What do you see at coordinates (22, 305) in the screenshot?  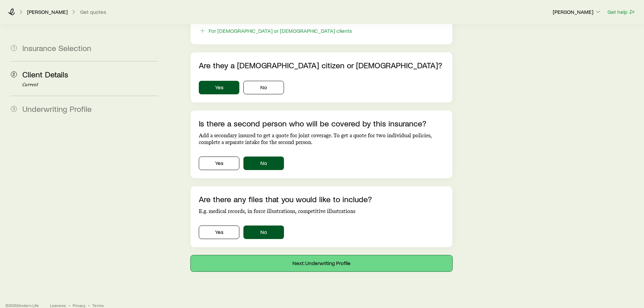 I see `p: © 2025 Modern Life` at bounding box center [22, 305].